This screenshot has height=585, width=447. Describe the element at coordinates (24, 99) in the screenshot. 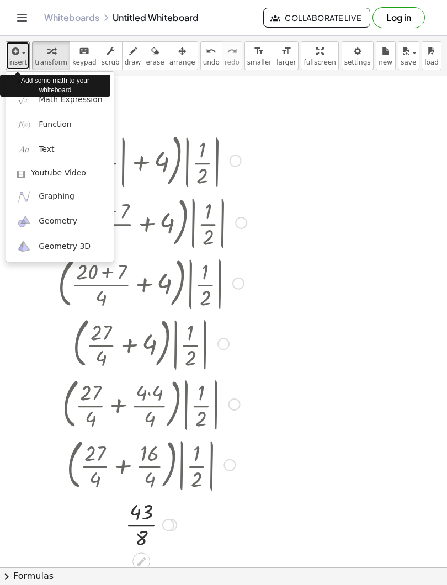

I see `img: sqrt_x.png` at that location.